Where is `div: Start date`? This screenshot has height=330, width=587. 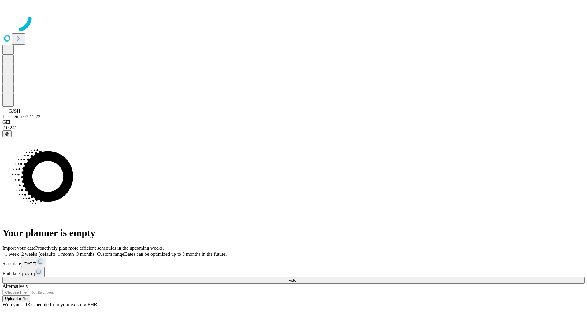 div: Start date is located at coordinates (294, 262).